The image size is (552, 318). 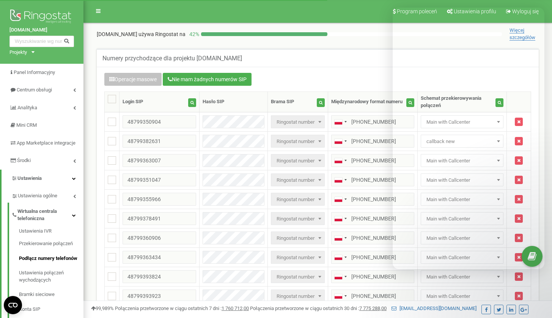 What do you see at coordinates (27, 125) in the screenshot?
I see `span: Mini CRM` at bounding box center [27, 125].